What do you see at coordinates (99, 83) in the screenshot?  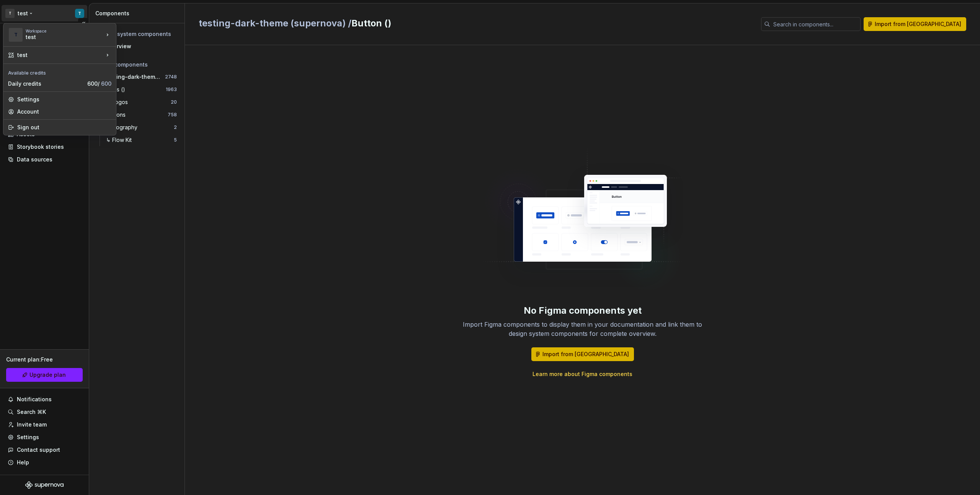 I see `span: 600 /` at bounding box center [99, 83].